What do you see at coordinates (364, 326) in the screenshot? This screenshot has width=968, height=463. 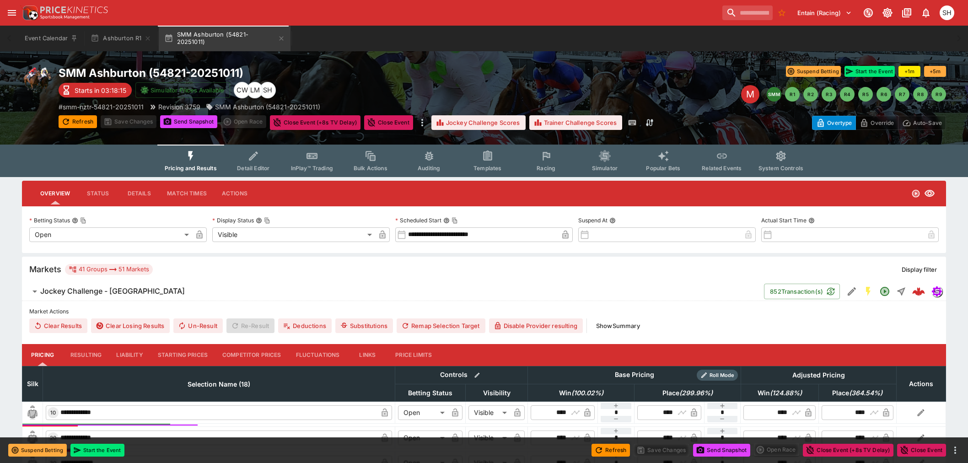 I see `button: Substitutions` at bounding box center [364, 326].